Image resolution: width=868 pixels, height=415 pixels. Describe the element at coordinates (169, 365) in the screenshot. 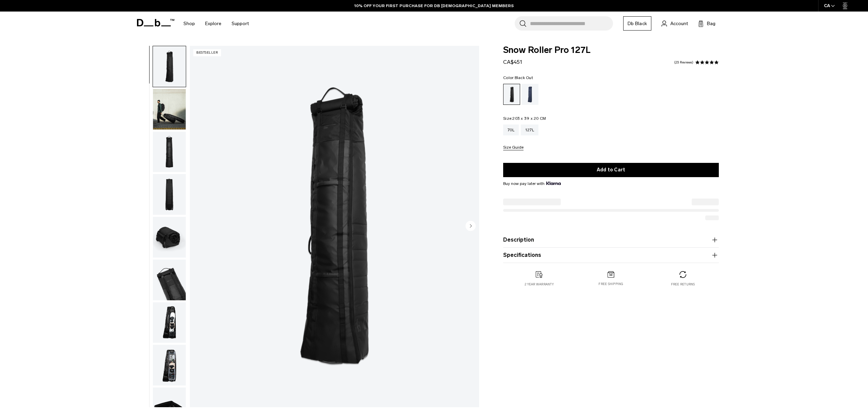

I see `button: Snow_roller_pro_black_out_new_db2.png` at that location.